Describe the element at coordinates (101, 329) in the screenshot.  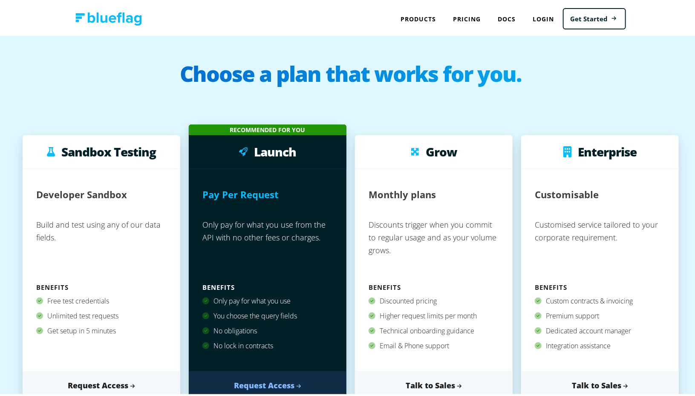
I see `div: Get setup in 5 minutes` at that location.